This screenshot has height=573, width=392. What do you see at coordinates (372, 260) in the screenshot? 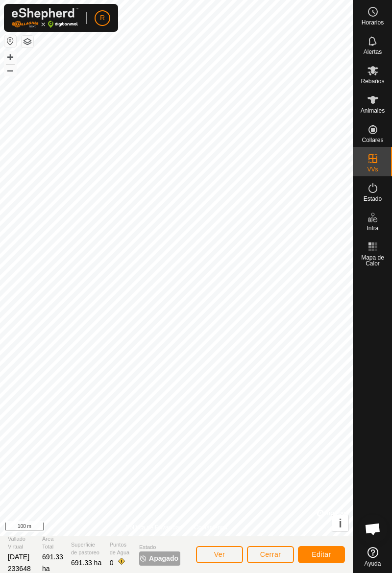
I see `span: Mapa de Calor` at bounding box center [372, 260].